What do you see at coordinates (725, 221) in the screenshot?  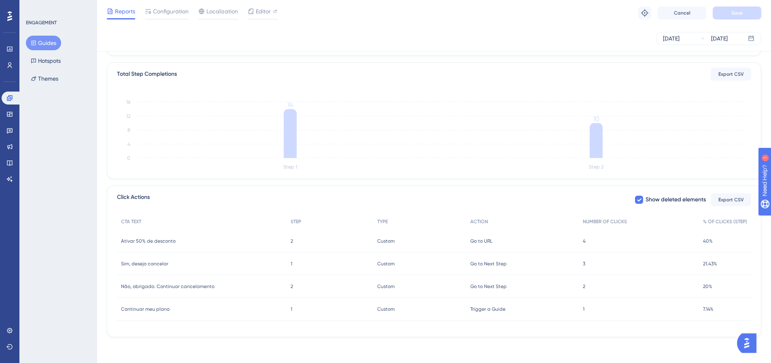 I see `span: % OF CLICKS (STEP)` at bounding box center [725, 221].